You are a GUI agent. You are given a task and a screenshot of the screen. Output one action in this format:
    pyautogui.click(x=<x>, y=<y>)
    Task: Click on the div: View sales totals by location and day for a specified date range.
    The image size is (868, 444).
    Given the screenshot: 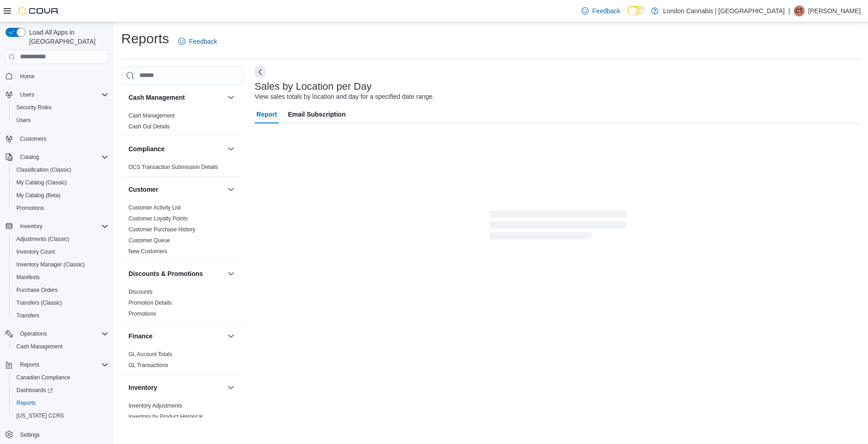 What is the action you would take?
    pyautogui.click(x=344, y=96)
    